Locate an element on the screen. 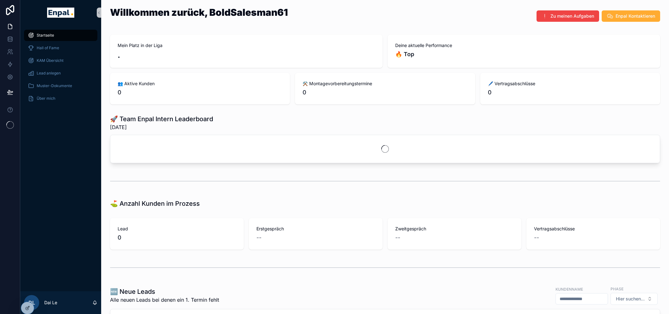  span: Enpal Kontaktieren is located at coordinates (635, 16).